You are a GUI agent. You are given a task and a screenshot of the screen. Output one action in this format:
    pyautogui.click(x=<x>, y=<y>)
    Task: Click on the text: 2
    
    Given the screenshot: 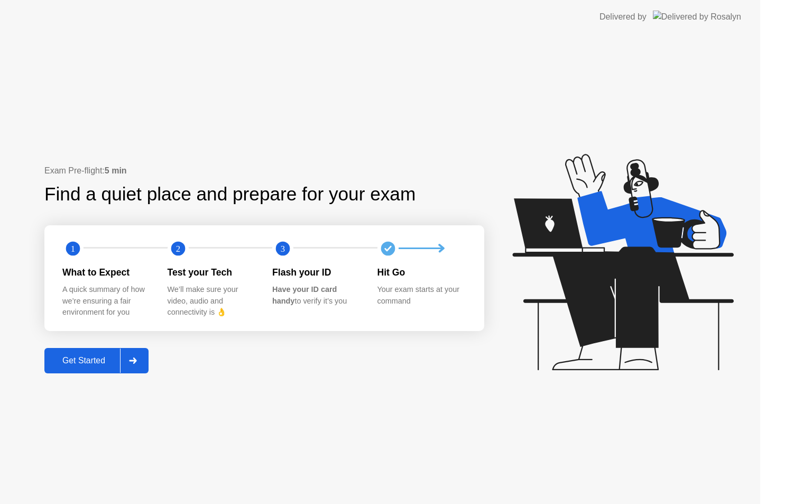 What is the action you would take?
    pyautogui.click(x=177, y=248)
    